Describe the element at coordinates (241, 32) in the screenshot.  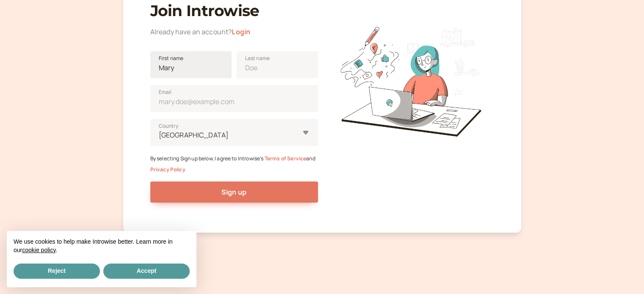
I see `a: Login` at that location.